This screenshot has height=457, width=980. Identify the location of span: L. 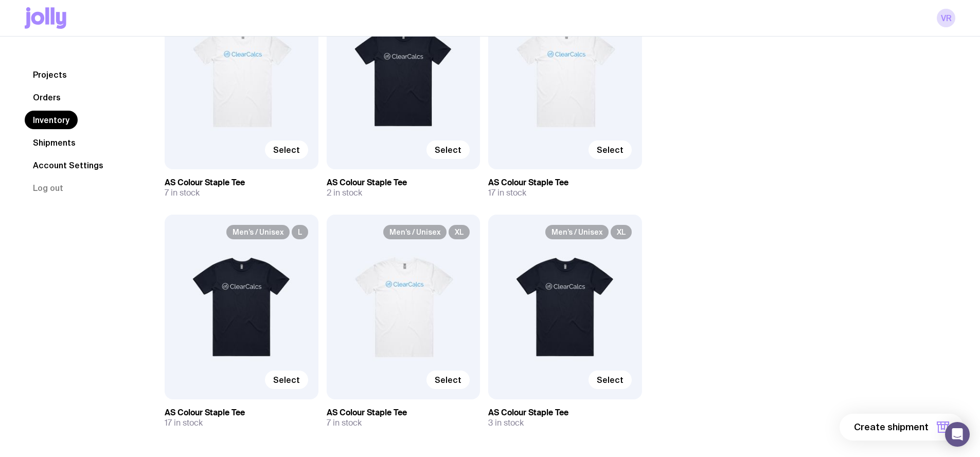
(300, 232).